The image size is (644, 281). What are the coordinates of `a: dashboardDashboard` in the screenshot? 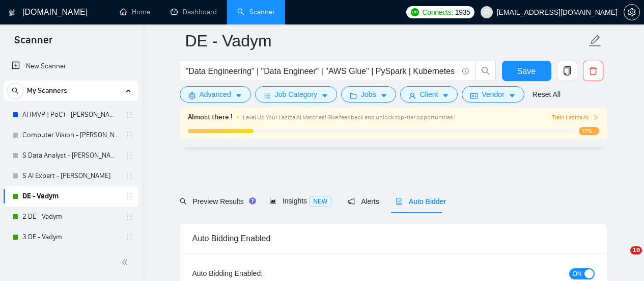 It's located at (194, 12).